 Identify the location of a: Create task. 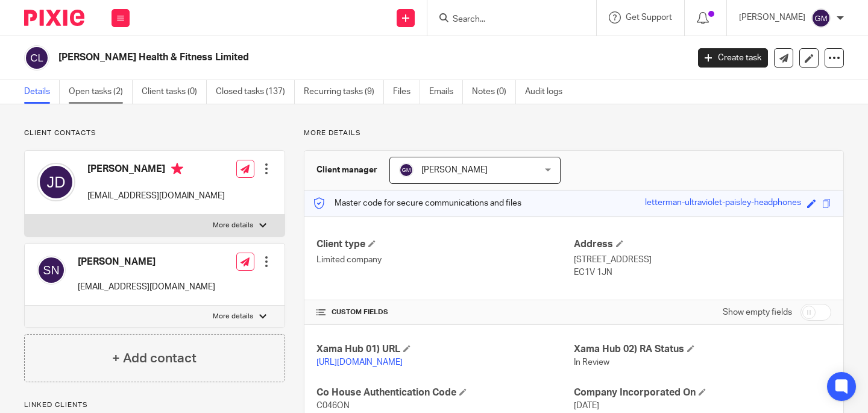
(733, 58).